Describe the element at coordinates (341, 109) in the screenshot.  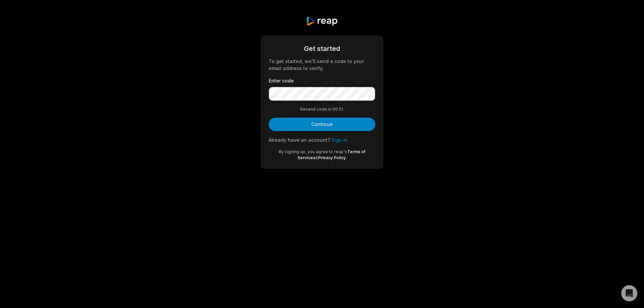
I see `span: 51` at that location.